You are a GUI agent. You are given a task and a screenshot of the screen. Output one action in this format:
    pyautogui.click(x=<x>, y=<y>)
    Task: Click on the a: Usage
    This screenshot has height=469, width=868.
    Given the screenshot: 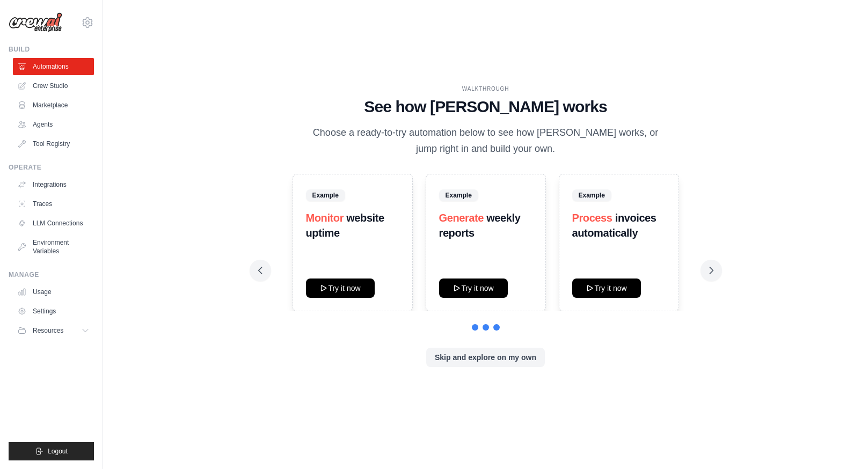 What is the action you would take?
    pyautogui.click(x=53, y=291)
    